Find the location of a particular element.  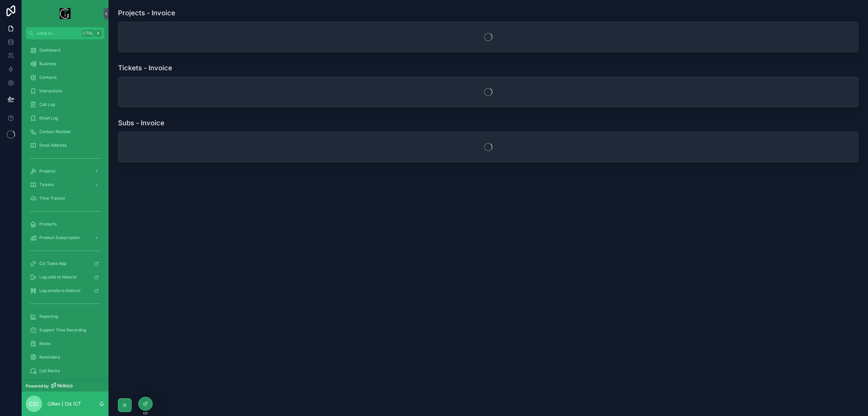

a: Product Subscription is located at coordinates (65, 237).